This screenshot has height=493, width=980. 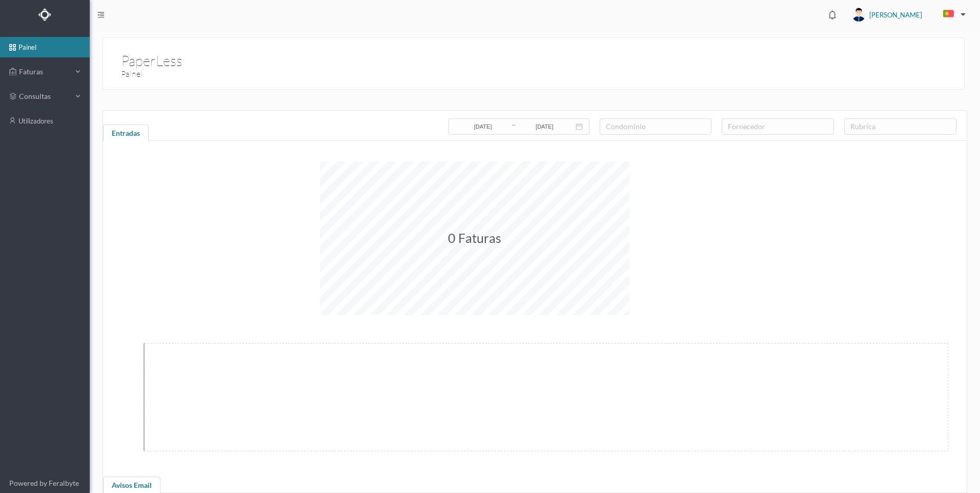 I want to click on span: consultas, so click(x=45, y=96).